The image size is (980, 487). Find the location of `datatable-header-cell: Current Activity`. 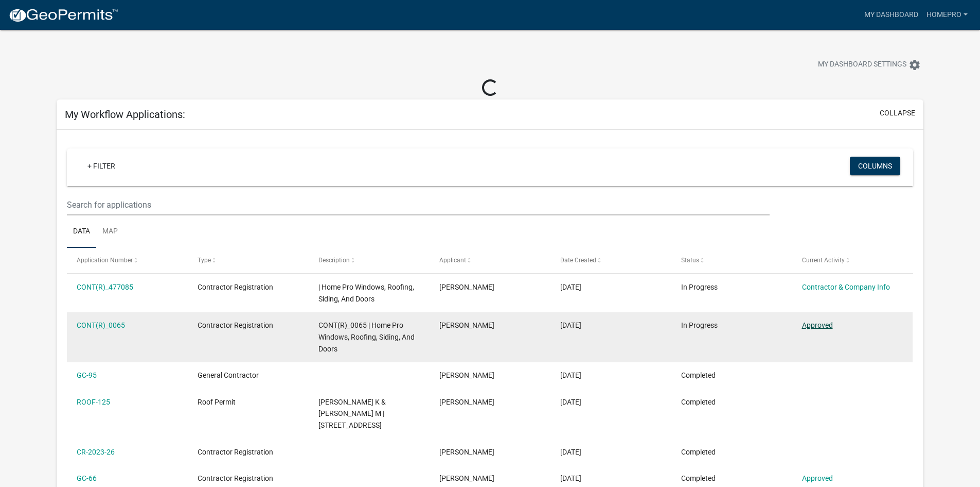

datatable-header-cell: Current Activity is located at coordinates (852, 260).